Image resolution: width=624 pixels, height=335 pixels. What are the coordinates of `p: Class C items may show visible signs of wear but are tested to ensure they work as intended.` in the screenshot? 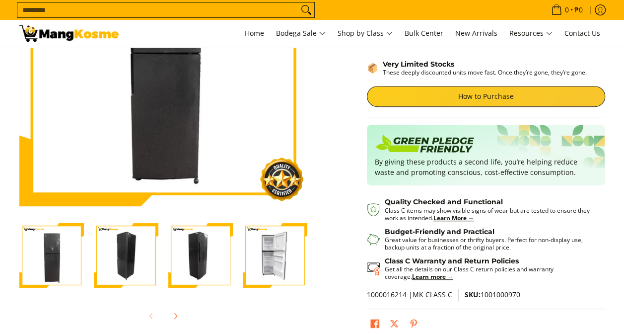 It's located at (490, 214).